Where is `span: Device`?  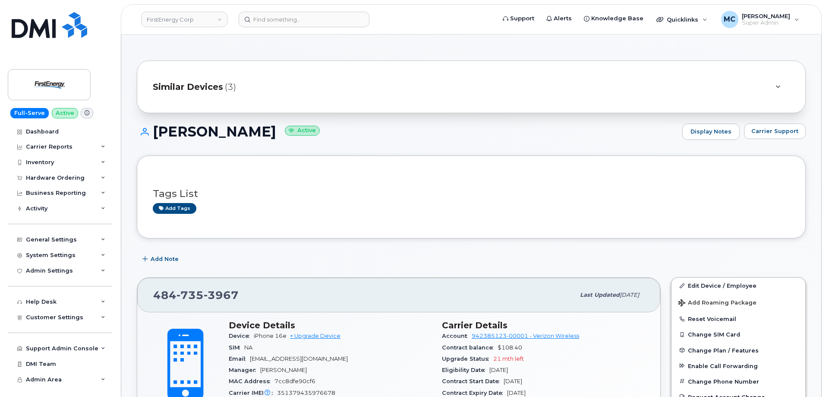
span: Device is located at coordinates (241, 335).